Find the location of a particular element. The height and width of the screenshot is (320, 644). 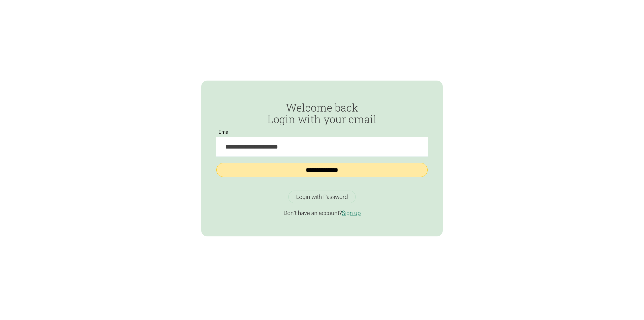

h2: Welcome back Login with your email is located at coordinates (322, 114).